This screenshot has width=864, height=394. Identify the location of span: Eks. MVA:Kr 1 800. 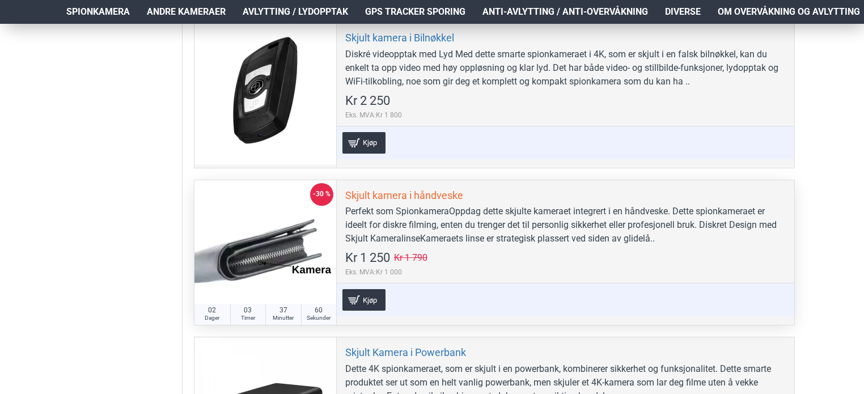
(374, 115).